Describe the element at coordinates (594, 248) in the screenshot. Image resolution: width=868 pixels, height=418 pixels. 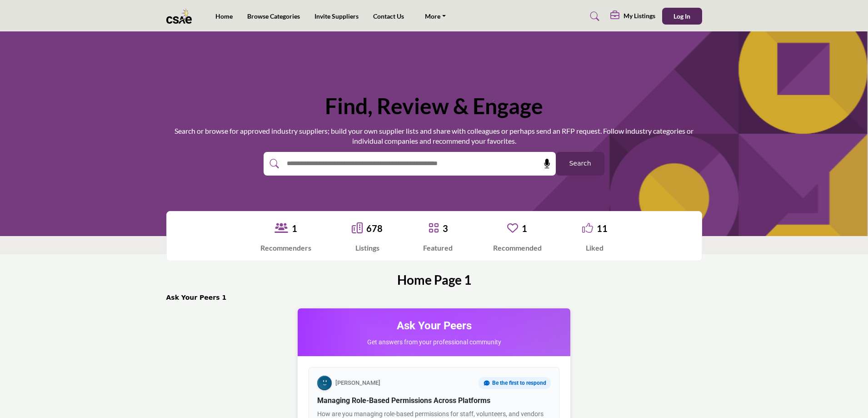
I see `div: Liked` at that location.